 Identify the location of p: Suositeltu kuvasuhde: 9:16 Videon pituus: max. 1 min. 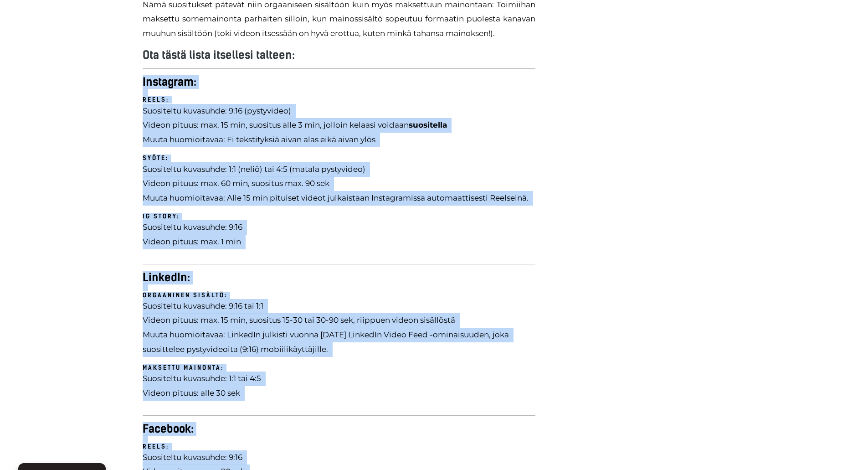
(339, 235).